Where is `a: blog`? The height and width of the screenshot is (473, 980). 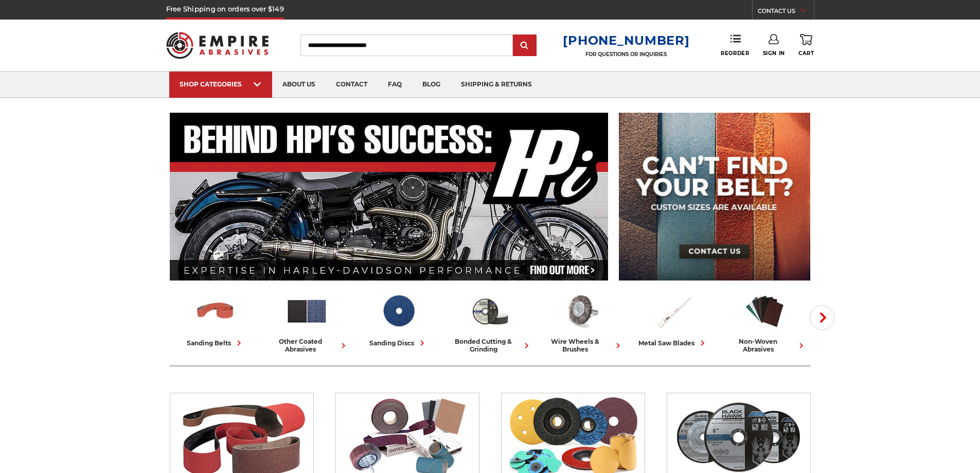 a: blog is located at coordinates (431, 84).